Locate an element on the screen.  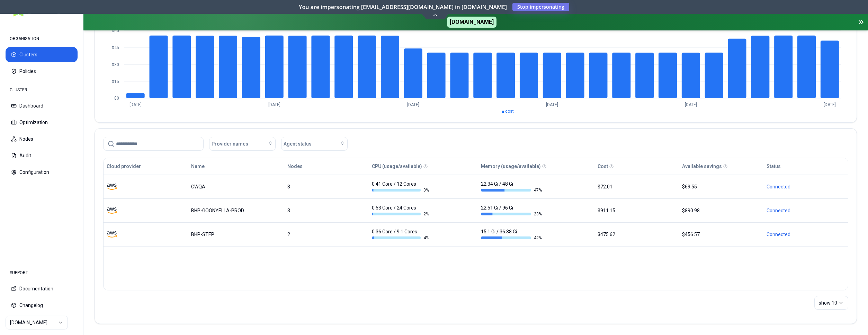
div: $911.15 is located at coordinates (636, 210).